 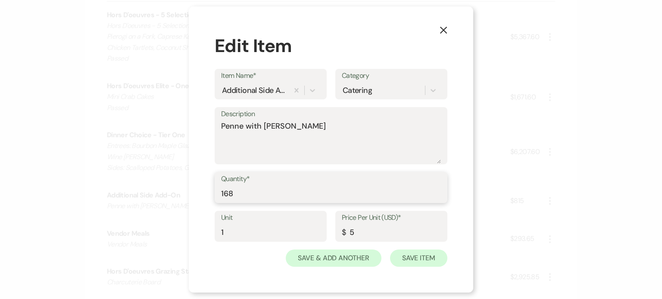 What do you see at coordinates (357, 90) in the screenshot?
I see `div: Catering` at bounding box center [357, 90].